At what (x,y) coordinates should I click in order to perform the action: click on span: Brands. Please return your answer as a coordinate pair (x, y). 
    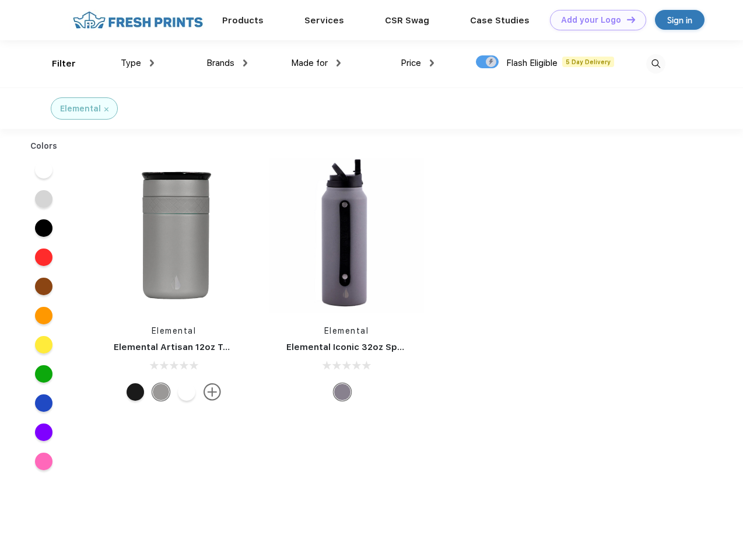
    Looking at the image, I should click on (220, 63).